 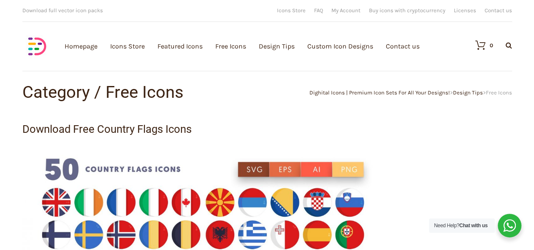 What do you see at coordinates (107, 129) in the screenshot?
I see `a: Download Free Country Flags Icons` at bounding box center [107, 129].